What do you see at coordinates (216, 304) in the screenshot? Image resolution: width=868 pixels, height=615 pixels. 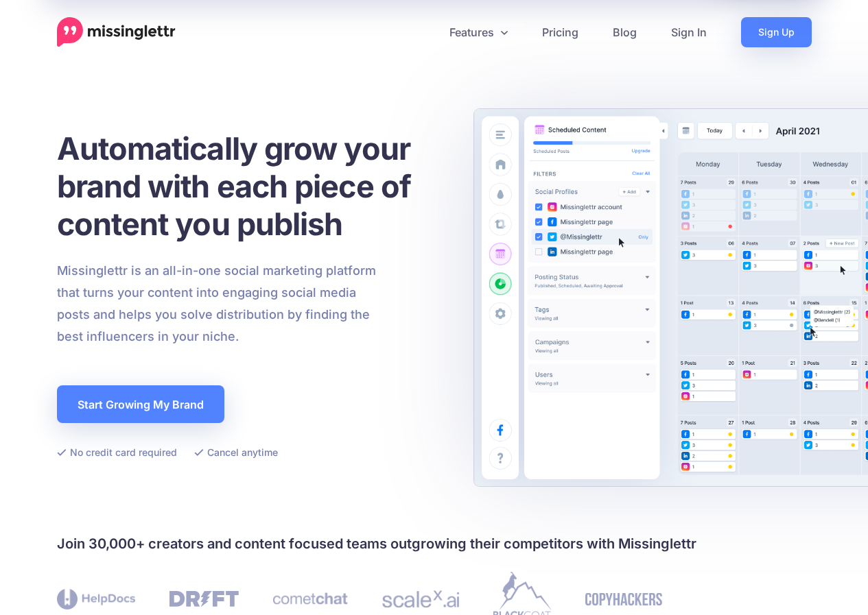 I see `p: Missinglettr is an all-in-one social marketing platform that turns your content into engaging soc...` at bounding box center [216, 304].